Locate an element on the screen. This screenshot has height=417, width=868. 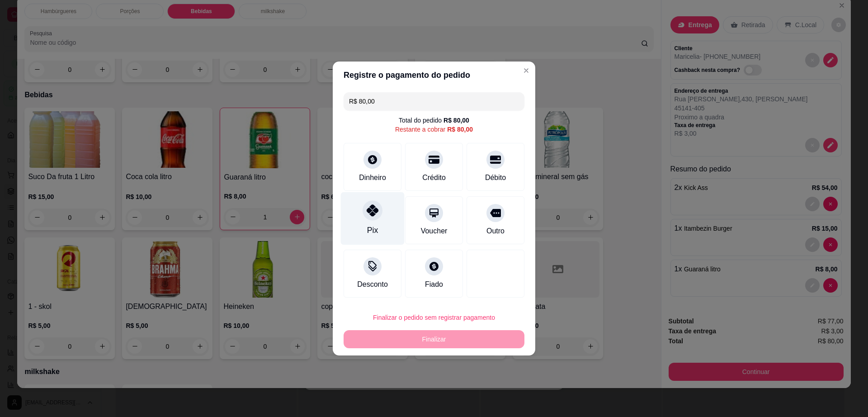
div: Crédito is located at coordinates (434, 177).